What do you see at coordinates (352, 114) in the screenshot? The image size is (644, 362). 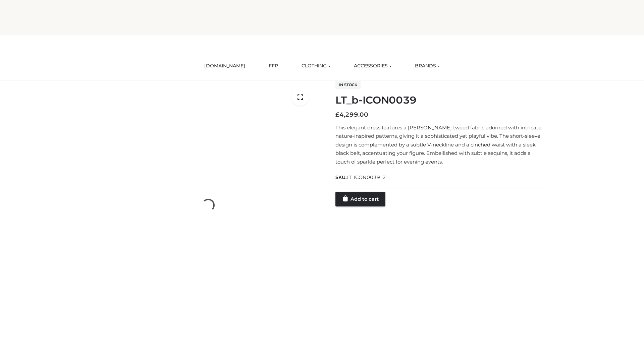 I see `bdi: 4,299.00` at bounding box center [352, 114].